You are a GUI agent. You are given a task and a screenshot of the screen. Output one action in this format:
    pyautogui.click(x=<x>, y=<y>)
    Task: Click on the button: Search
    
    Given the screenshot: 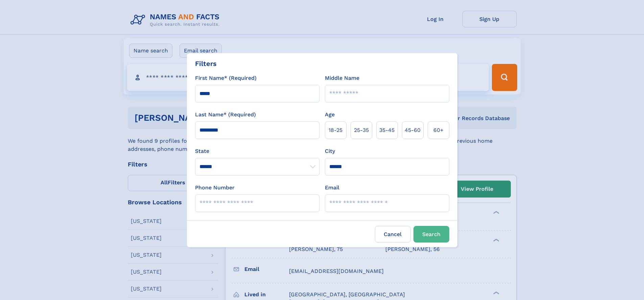 What is the action you would take?
    pyautogui.click(x=432, y=234)
    